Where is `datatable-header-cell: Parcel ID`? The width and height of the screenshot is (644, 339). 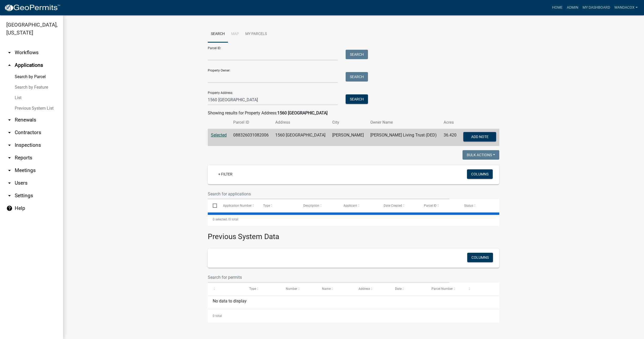 datatable-header-cell: Parcel ID is located at coordinates (439, 205).